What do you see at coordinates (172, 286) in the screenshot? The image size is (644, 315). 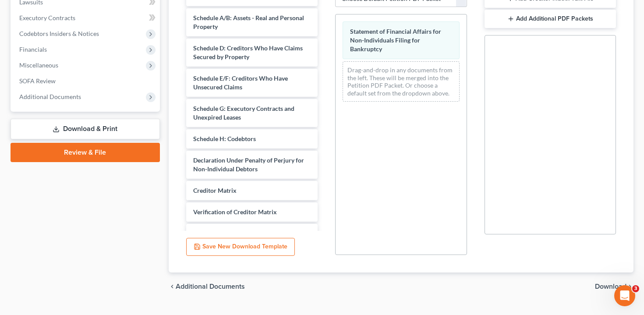 I see `i: chevron_left` at bounding box center [172, 286].